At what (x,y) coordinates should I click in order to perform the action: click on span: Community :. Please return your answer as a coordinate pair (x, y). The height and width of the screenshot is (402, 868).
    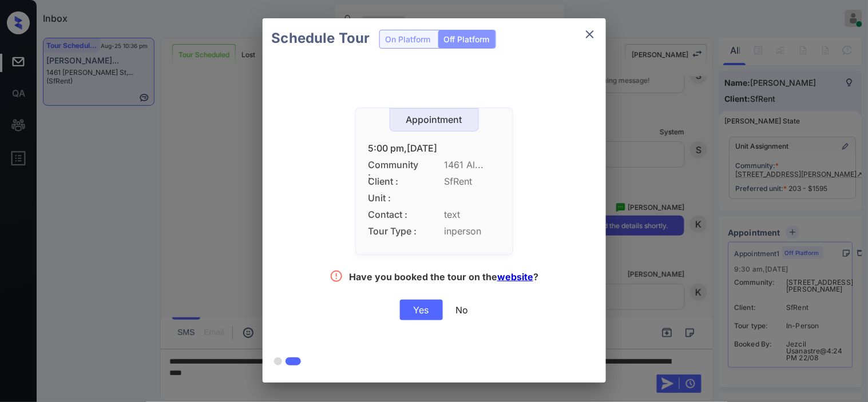
    Looking at the image, I should click on (395, 165).